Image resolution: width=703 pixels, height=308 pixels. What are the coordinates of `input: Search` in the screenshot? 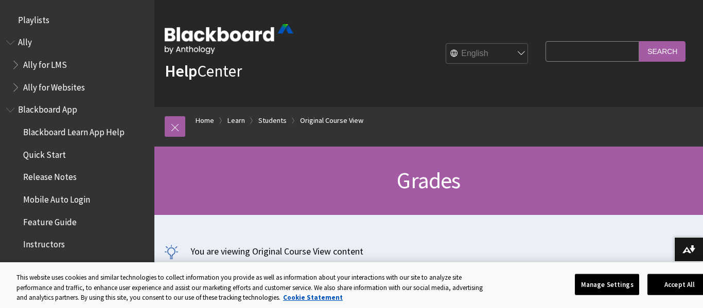 It's located at (662, 51).